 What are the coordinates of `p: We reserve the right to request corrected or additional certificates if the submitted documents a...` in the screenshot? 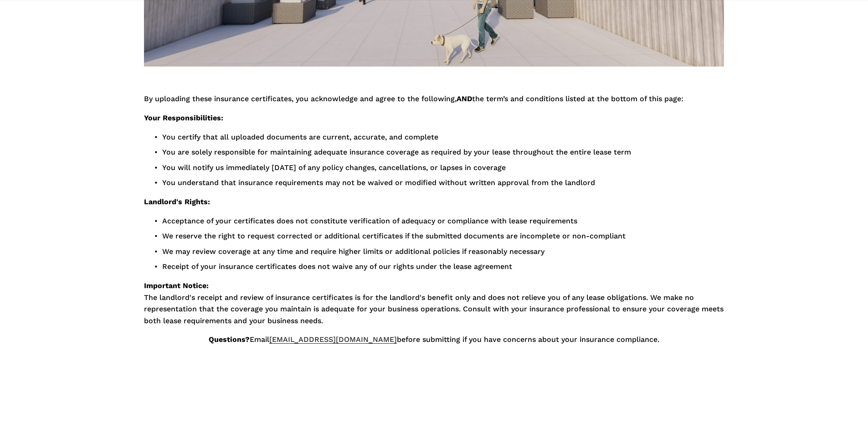 It's located at (443, 236).